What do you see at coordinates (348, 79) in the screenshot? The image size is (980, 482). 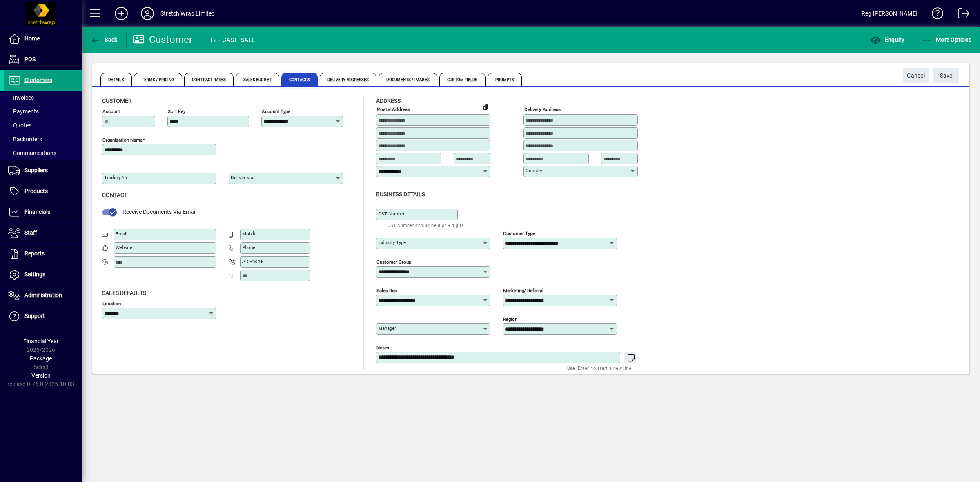 I see `span: Delivery Addresses` at bounding box center [348, 79].